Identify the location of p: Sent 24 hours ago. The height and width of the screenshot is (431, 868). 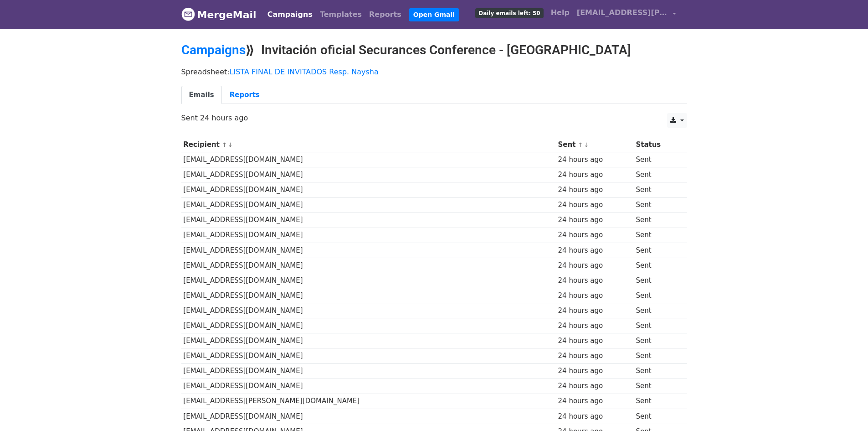
(434, 117).